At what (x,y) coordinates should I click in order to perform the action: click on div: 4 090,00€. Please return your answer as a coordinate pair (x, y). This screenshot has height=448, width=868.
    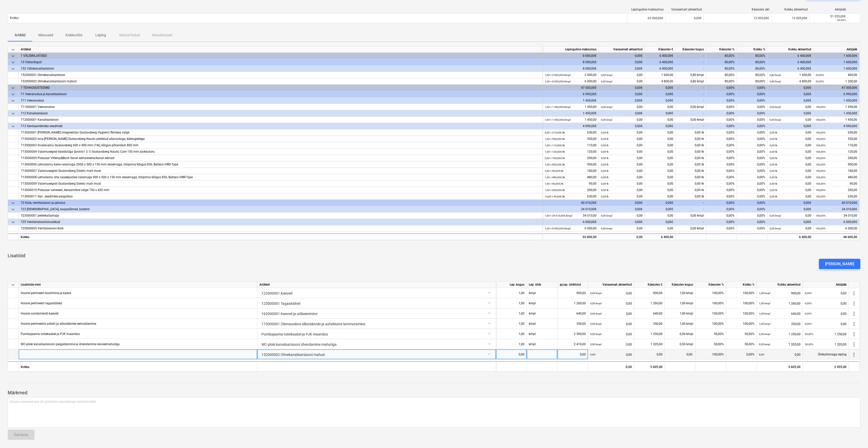
    Looking at the image, I should click on (837, 126).